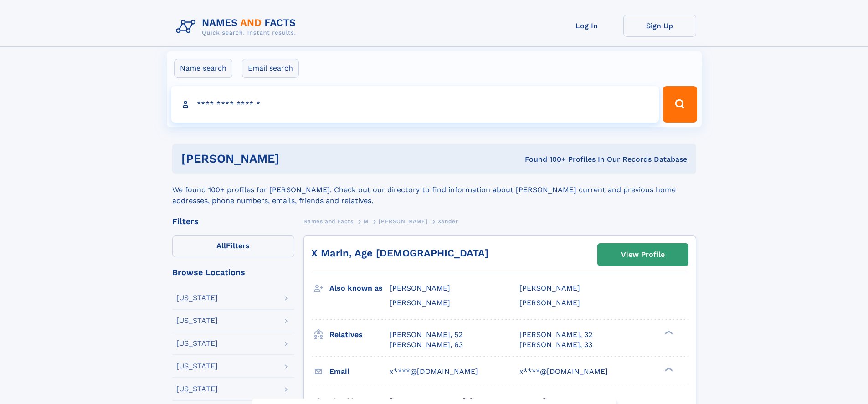 This screenshot has height=404, width=868. What do you see at coordinates (233, 246) in the screenshot?
I see `label: Filters` at bounding box center [233, 246].